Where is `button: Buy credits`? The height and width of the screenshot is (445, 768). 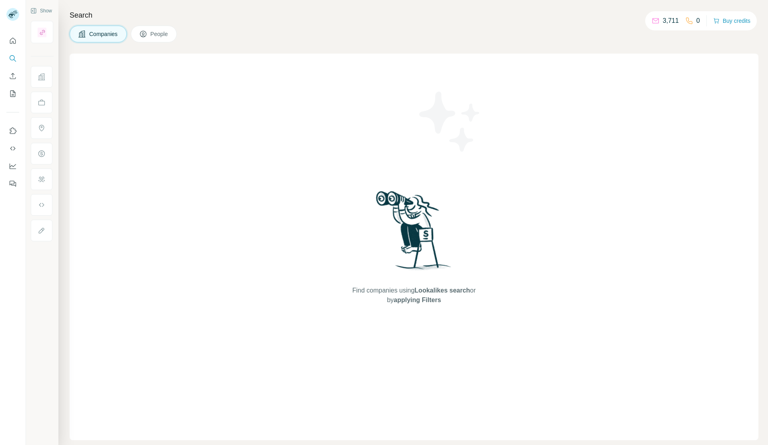
button: Buy credits is located at coordinates (732, 21).